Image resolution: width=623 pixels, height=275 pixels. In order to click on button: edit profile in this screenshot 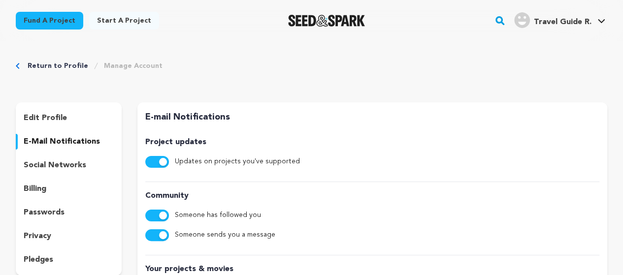, I will do `click(68, 118)`.